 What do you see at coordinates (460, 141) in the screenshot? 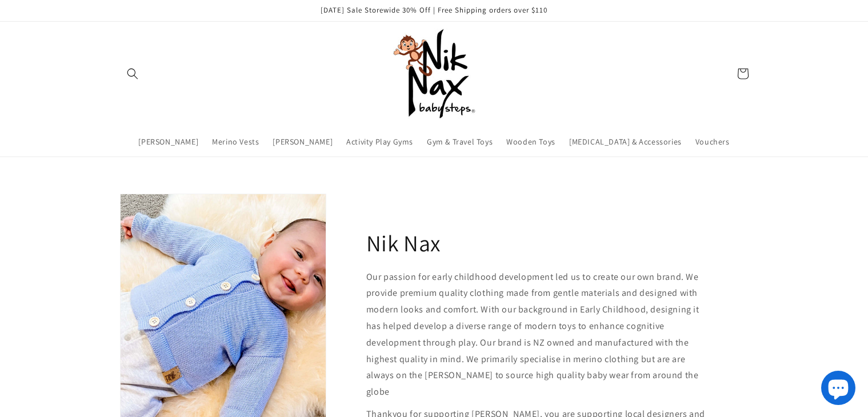
I see `a: Gym & Travel Toys` at bounding box center [460, 141].